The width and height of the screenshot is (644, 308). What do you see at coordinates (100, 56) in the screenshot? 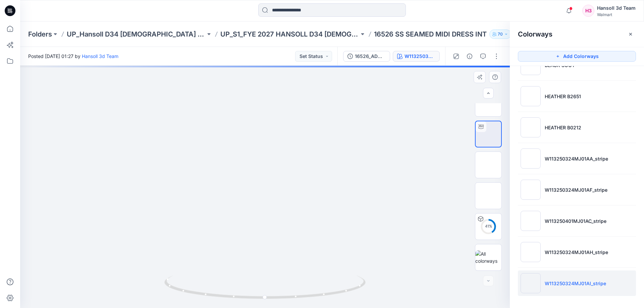
I see `a: Hansoll 3d Team` at bounding box center [100, 56].